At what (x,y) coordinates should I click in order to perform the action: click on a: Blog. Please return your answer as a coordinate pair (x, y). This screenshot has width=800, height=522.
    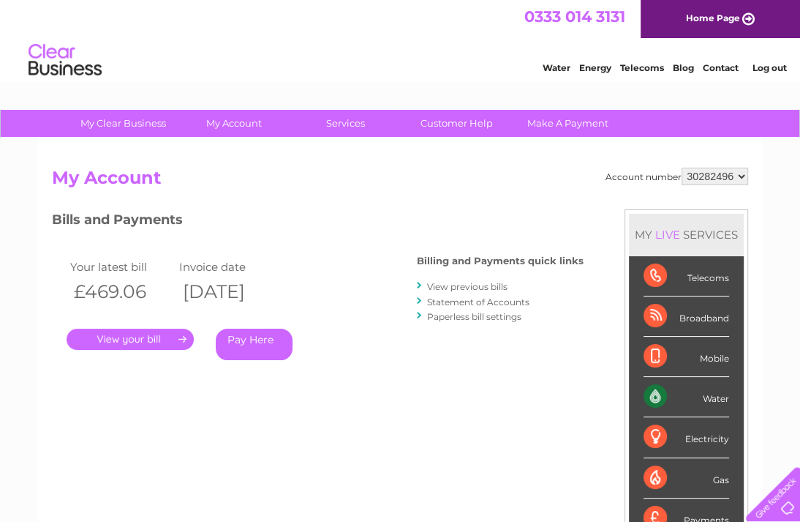
    Looking at the image, I should click on (683, 67).